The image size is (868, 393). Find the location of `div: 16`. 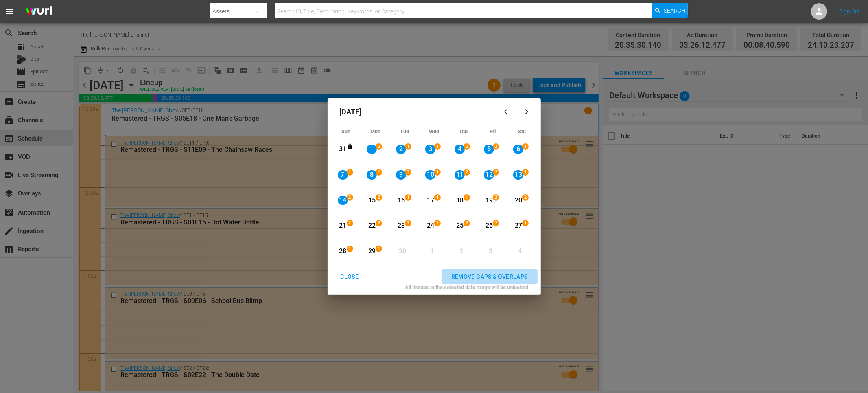

div: 16 is located at coordinates (401, 201).